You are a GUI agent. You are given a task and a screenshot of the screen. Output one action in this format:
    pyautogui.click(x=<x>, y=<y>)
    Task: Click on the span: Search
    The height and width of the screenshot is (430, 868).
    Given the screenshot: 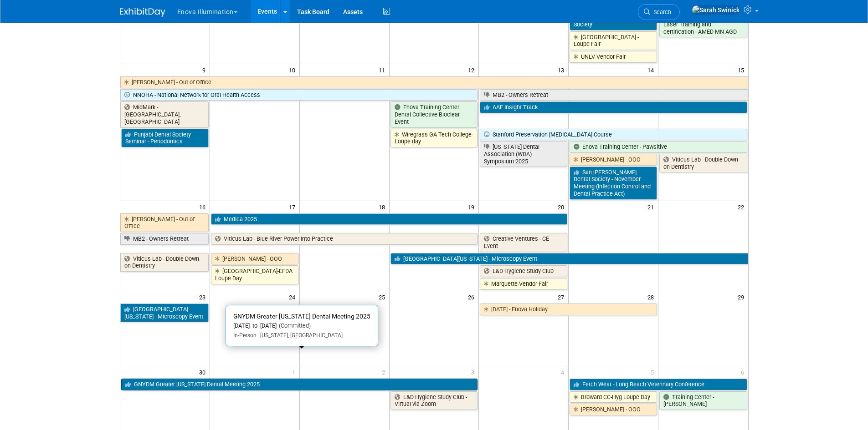 What is the action you would take?
    pyautogui.click(x=661, y=12)
    